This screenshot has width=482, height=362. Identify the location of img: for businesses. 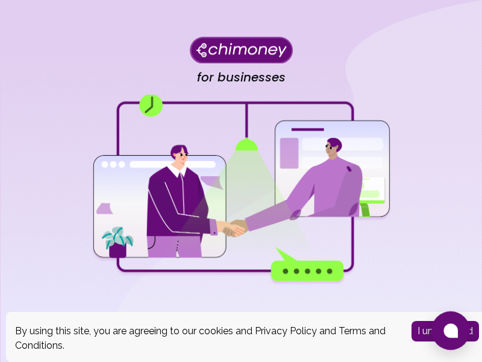
(241, 189).